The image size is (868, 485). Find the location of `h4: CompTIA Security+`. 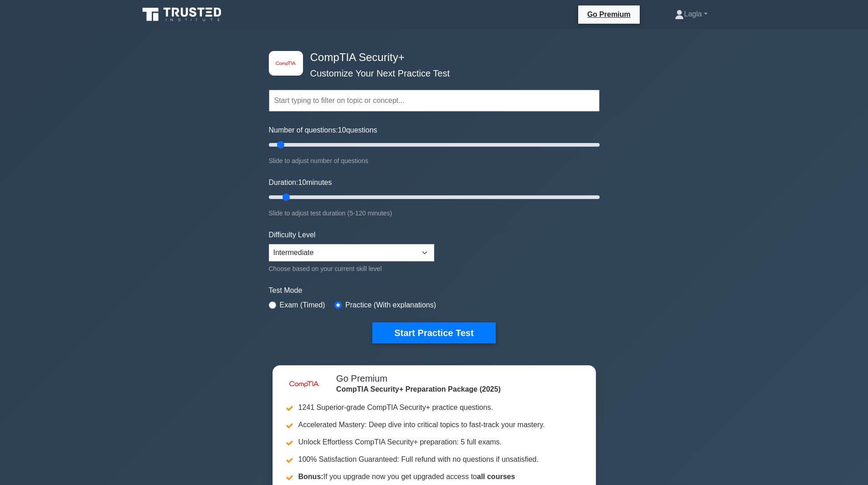

h4: CompTIA Security+ is located at coordinates (431, 58).